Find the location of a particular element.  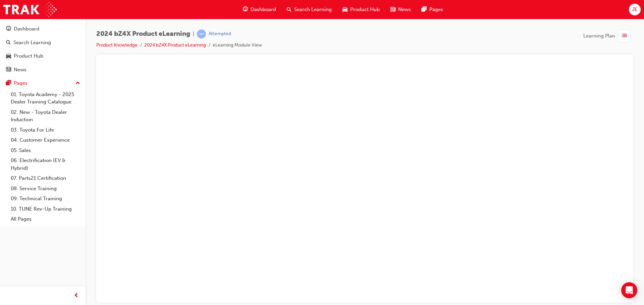

a: 07. Parts21 Certification is located at coordinates (45, 178).